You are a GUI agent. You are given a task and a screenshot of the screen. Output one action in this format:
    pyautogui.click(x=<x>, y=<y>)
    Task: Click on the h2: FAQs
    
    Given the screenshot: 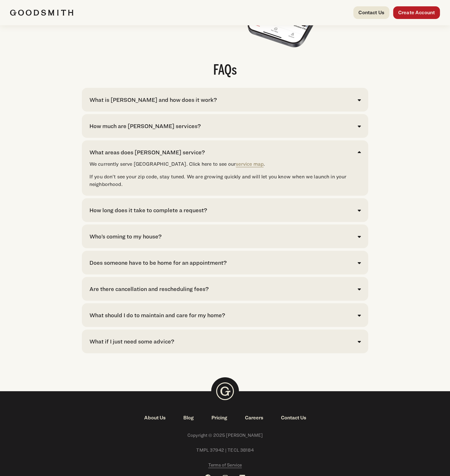 What is the action you would take?
    pyautogui.click(x=225, y=71)
    